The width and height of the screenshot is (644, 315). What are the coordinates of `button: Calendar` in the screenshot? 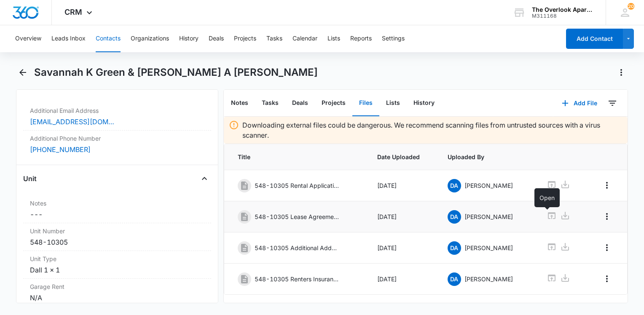 It's located at (305, 39).